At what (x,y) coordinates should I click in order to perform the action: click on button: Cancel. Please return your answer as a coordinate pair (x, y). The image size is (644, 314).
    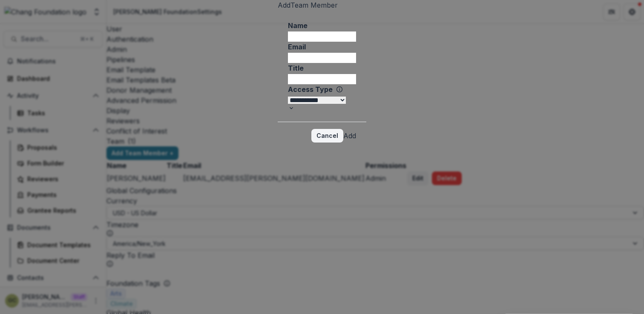
    Looking at the image, I should click on (327, 136).